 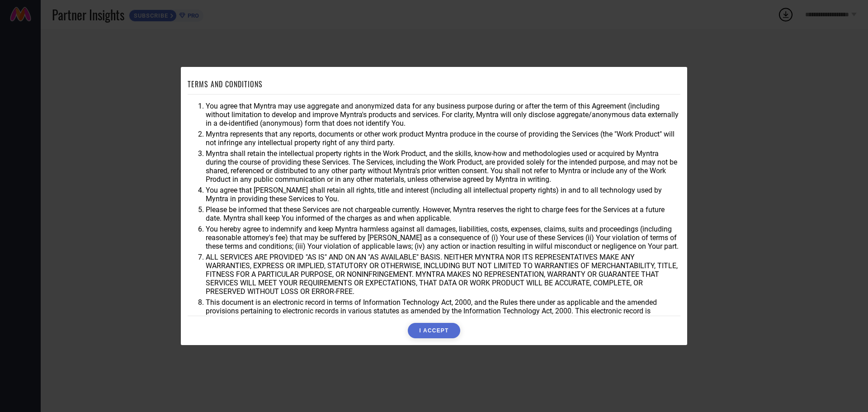 What do you see at coordinates (443, 167) in the screenshot?
I see `li: Myntra shall retain the intellectual property rights in the Work Product, and the skills, know-ho...` at bounding box center [443, 167].